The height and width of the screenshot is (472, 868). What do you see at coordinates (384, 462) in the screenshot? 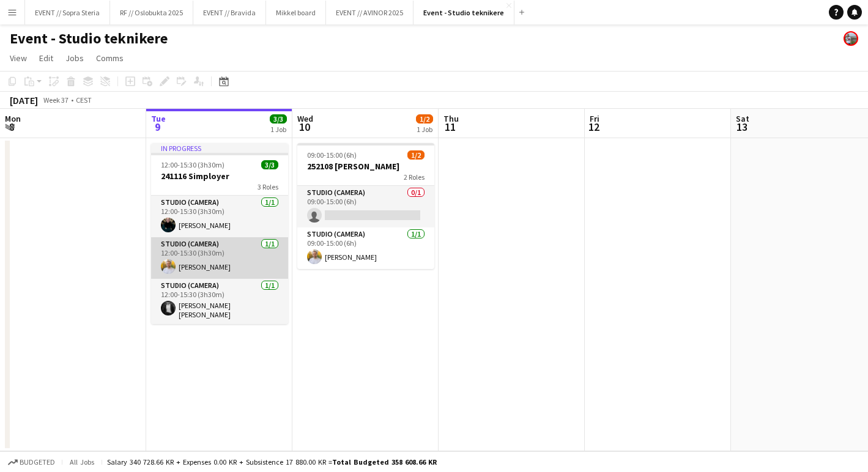
I see `span: Total Budgeted 358 608.66 KR` at bounding box center [384, 462].